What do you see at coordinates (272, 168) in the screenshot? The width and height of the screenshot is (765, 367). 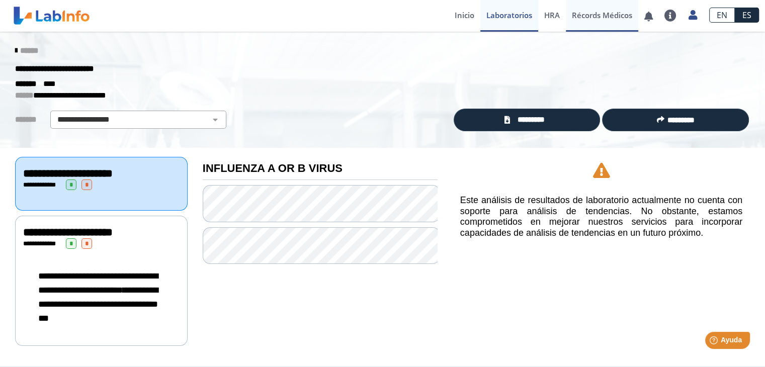 I see `b: INFLUENZA A OR B VIRUS` at bounding box center [272, 168].